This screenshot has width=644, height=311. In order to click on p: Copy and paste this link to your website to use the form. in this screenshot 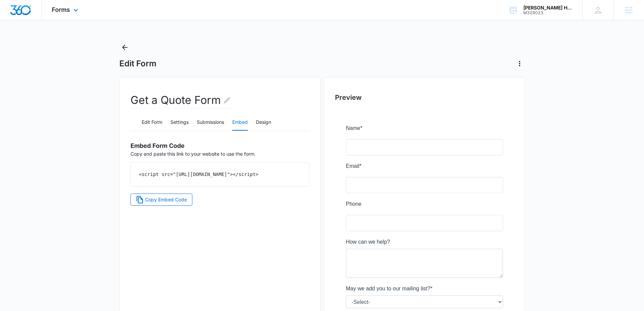, I will do `click(220, 146)`.